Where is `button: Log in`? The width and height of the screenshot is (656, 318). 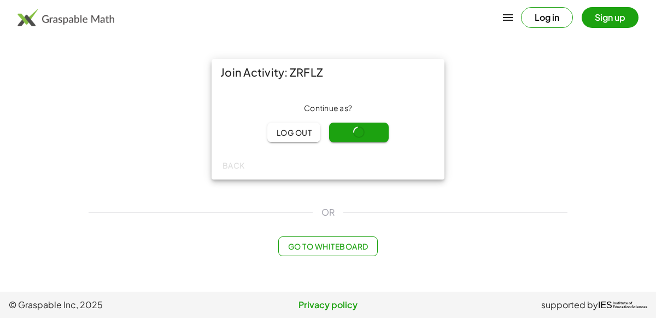 button: Log in is located at coordinates (547, 18).